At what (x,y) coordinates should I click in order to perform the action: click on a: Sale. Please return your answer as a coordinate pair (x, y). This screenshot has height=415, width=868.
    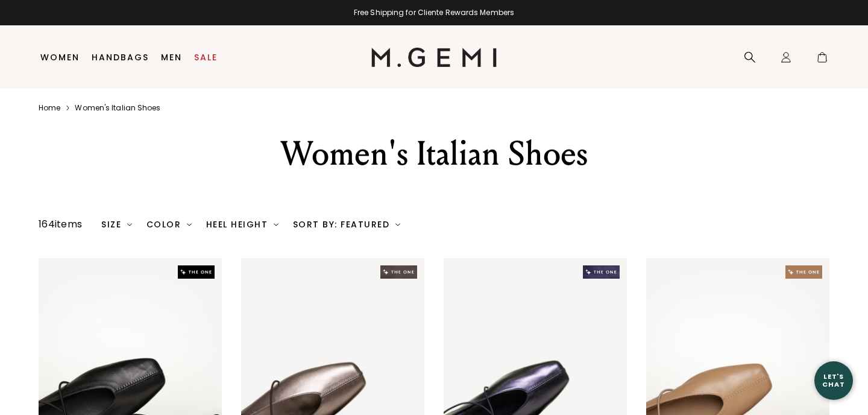
    Looking at the image, I should click on (206, 57).